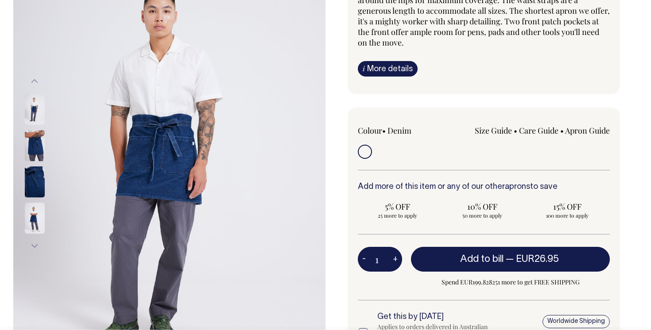  What do you see at coordinates (363, 68) in the screenshot?
I see `span: i` at bounding box center [363, 68].